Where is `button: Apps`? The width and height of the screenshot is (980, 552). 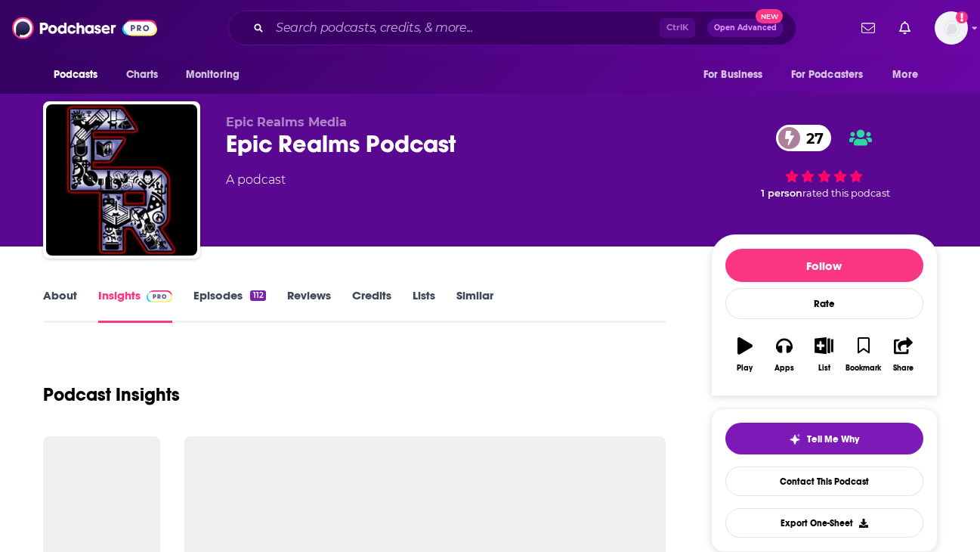 button: Apps is located at coordinates (784, 355).